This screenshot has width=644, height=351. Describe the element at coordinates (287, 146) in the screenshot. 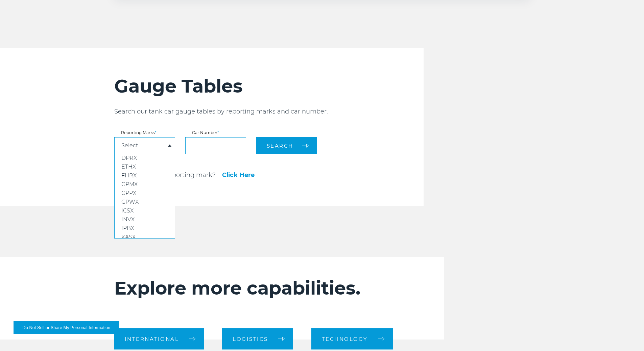

I see `button: Search arrow arrow` at that location.